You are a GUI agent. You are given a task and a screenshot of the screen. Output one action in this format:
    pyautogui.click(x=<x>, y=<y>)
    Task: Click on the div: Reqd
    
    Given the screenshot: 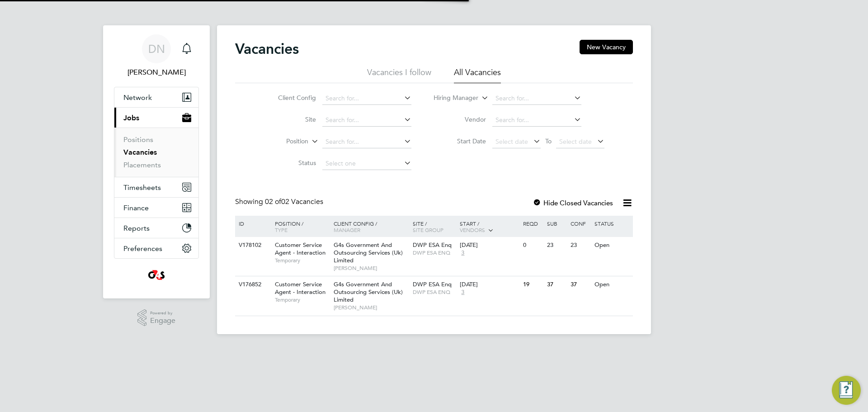 What is the action you would take?
    pyautogui.click(x=533, y=223)
    